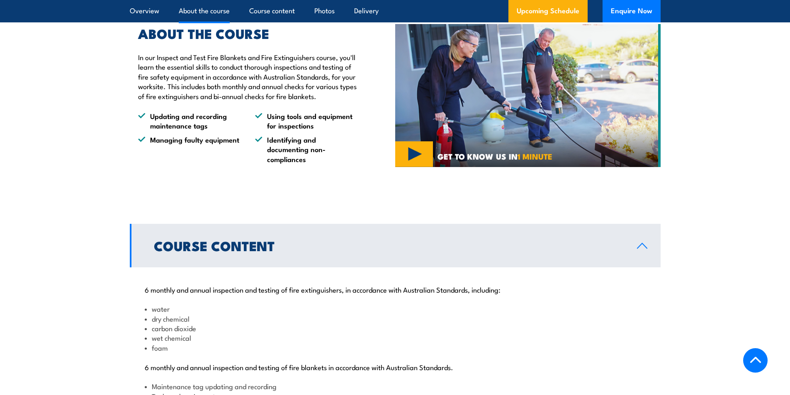  What do you see at coordinates (306, 121) in the screenshot?
I see `li: Using tools and equipment for inspections` at bounding box center [306, 121].